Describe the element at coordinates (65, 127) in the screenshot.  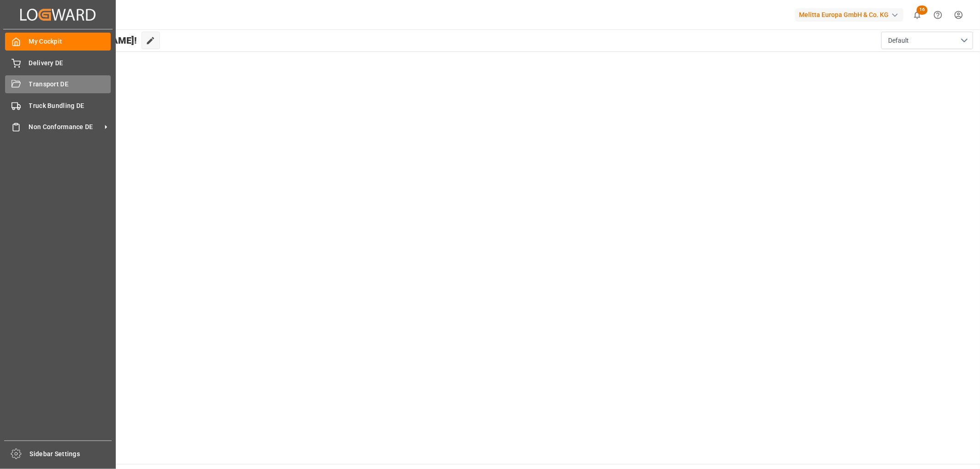
I see `span: Non Conformance DE` at that location.